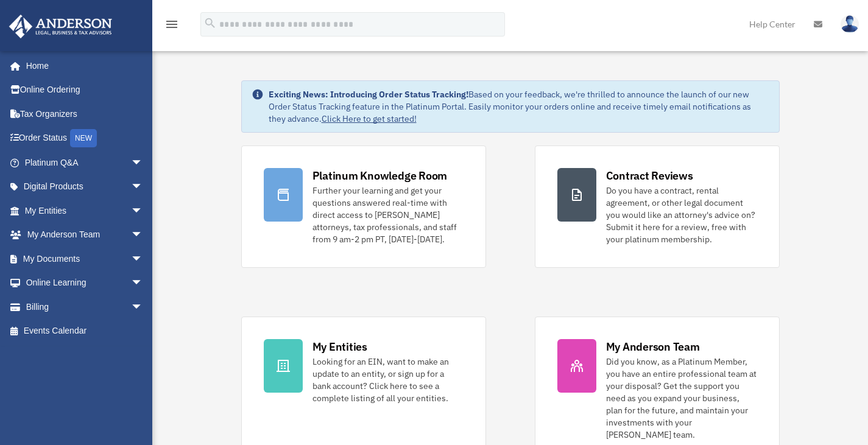  Describe the element at coordinates (83, 139) in the screenshot. I see `div: NEW` at that location.